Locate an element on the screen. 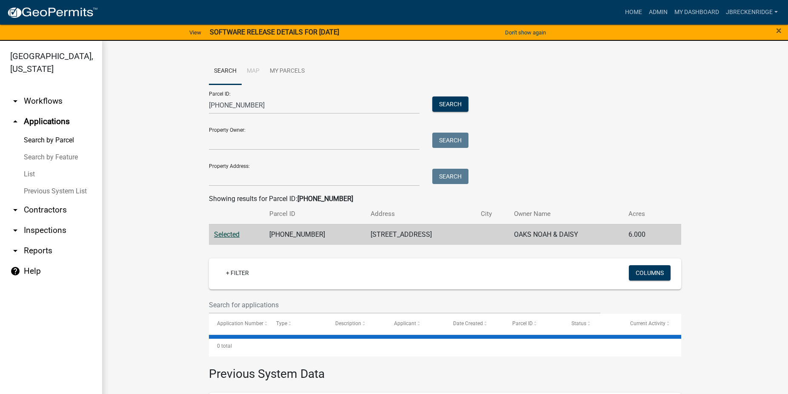 Image resolution: width=788 pixels, height=394 pixels. span: Status is located at coordinates (579, 324).